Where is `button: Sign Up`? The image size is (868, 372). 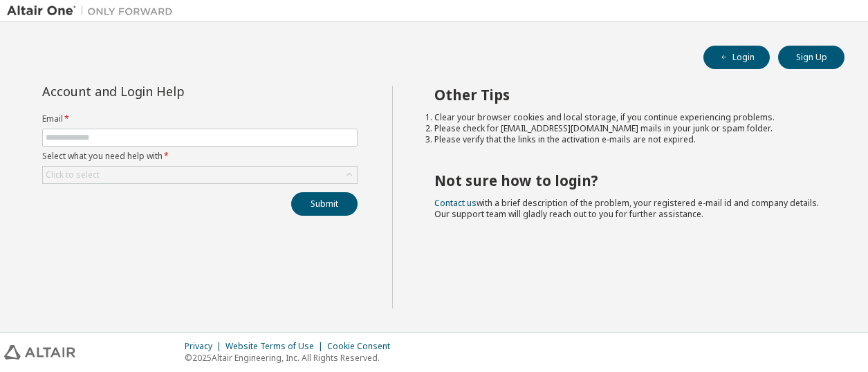 button: Sign Up is located at coordinates (811, 58).